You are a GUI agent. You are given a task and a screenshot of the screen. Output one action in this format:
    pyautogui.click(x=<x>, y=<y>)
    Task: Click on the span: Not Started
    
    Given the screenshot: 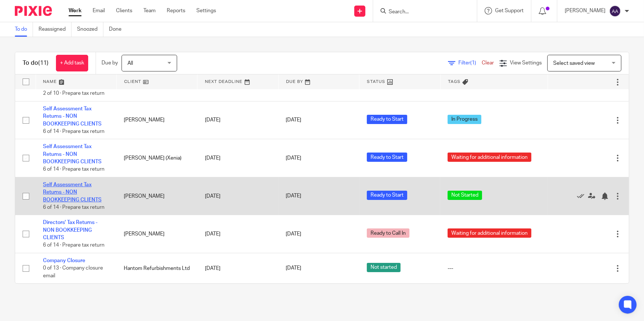 What is the action you would take?
    pyautogui.click(x=465, y=195)
    